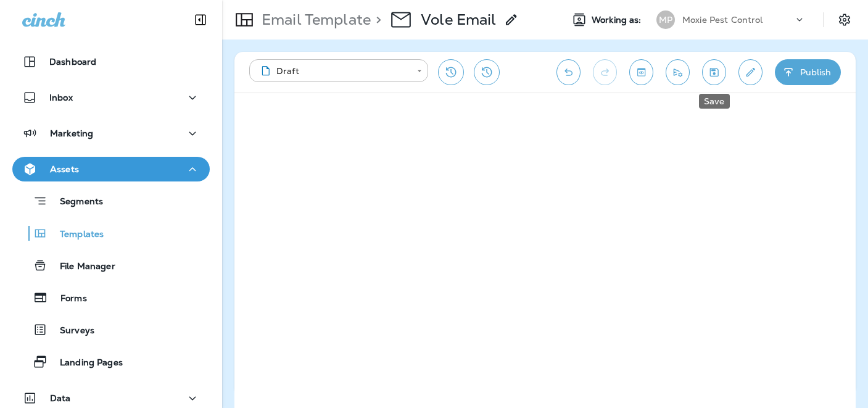  Describe the element at coordinates (451, 72) in the screenshot. I see `button: Restore from previous version` at that location.